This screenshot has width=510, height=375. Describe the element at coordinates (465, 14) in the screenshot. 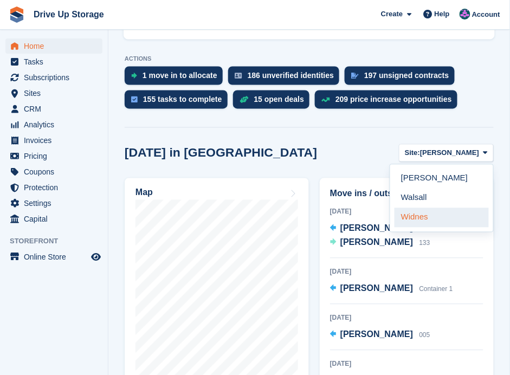

I see `img: Andy` at that location.